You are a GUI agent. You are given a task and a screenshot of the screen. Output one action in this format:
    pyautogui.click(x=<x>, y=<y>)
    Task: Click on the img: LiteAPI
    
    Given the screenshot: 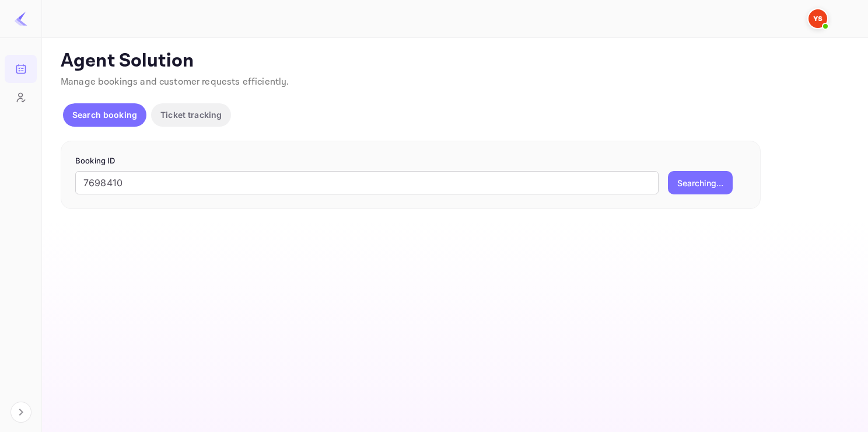 What is the action you would take?
    pyautogui.click(x=21, y=19)
    